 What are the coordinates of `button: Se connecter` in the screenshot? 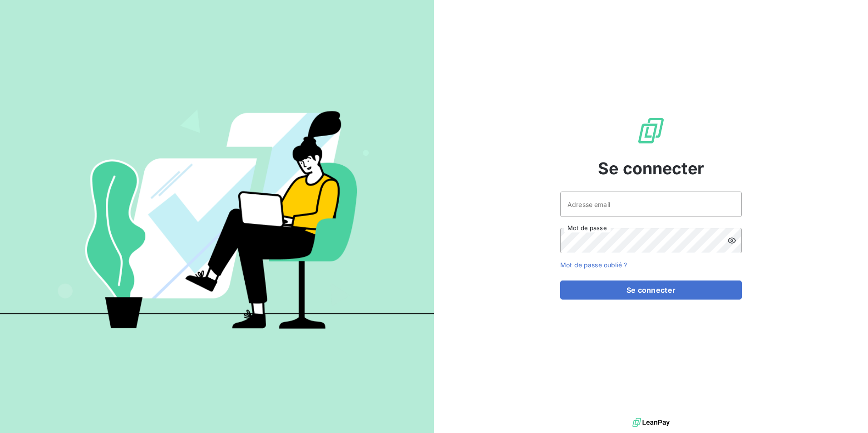 It's located at (651, 290).